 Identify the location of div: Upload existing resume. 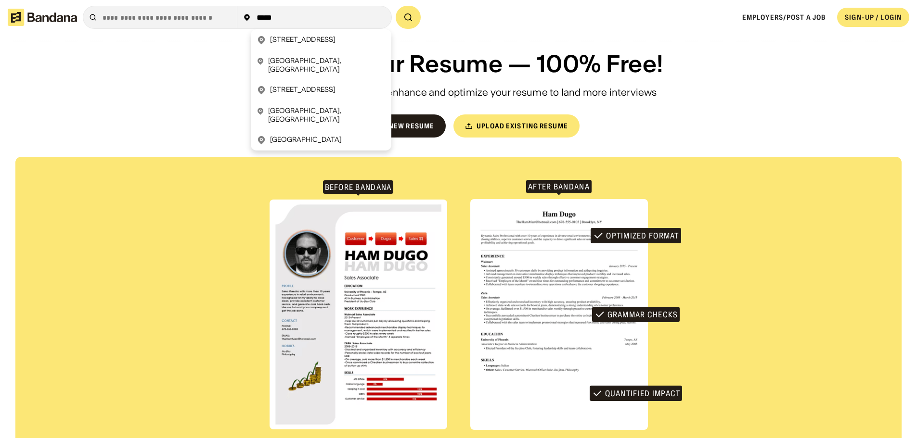
(522, 126).